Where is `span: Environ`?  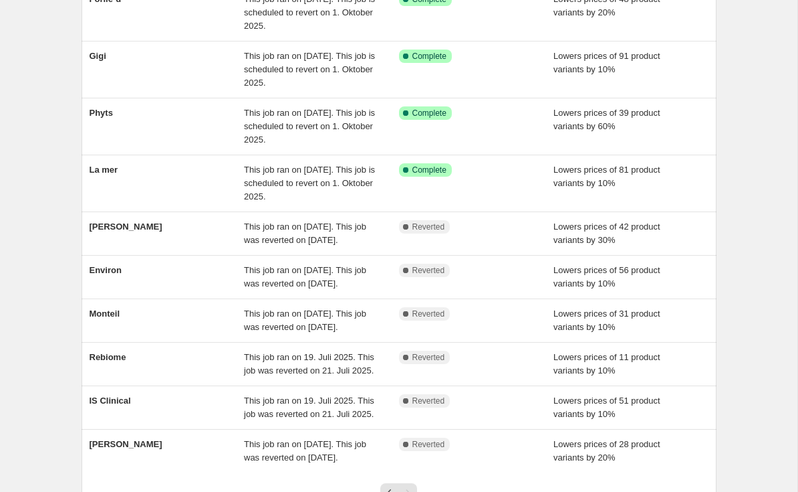 span: Environ is located at coordinates (106, 270).